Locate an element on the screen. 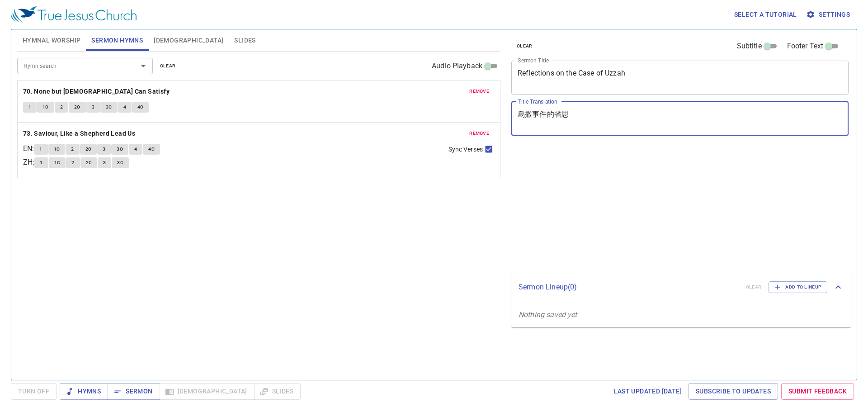 The width and height of the screenshot is (868, 412). span: Add to Lineup is located at coordinates (798, 287).